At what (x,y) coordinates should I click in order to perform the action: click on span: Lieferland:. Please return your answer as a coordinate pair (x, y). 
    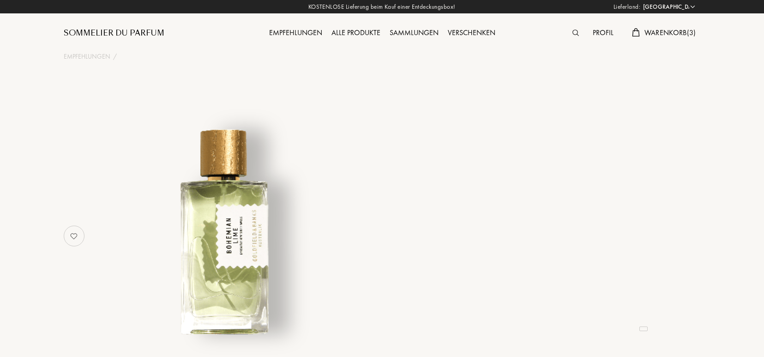
    Looking at the image, I should click on (627, 7).